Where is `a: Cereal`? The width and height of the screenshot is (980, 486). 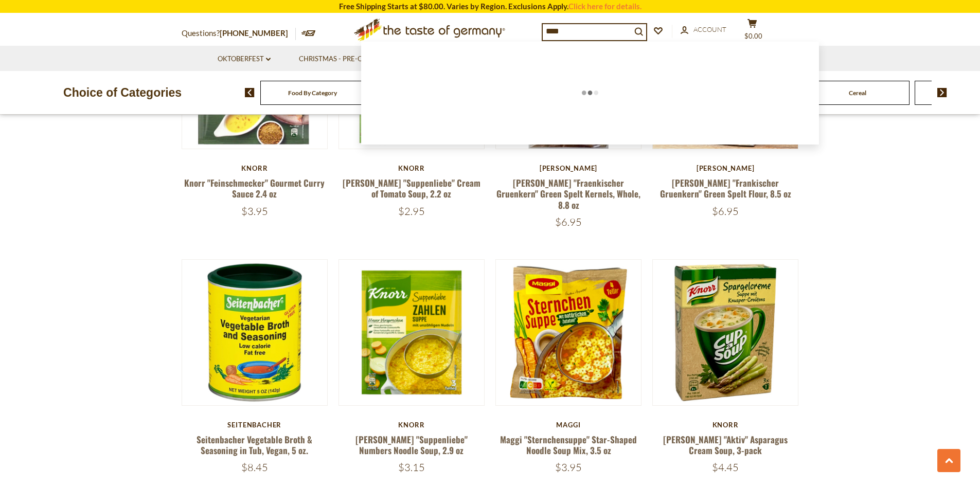 a: Cereal is located at coordinates (858, 92).